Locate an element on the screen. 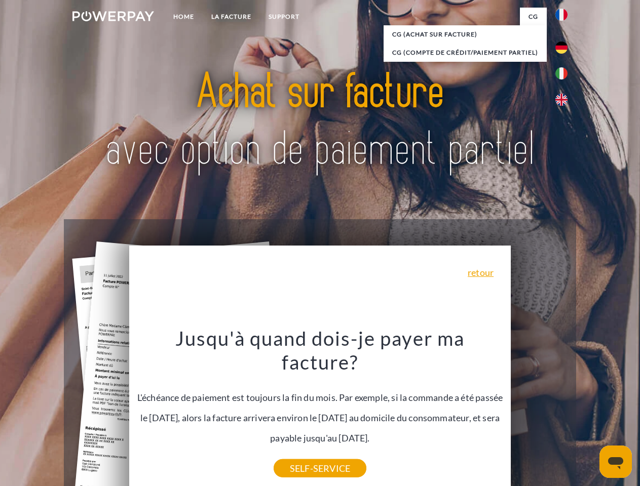 This screenshot has height=486, width=640. a: CG is located at coordinates (533, 17).